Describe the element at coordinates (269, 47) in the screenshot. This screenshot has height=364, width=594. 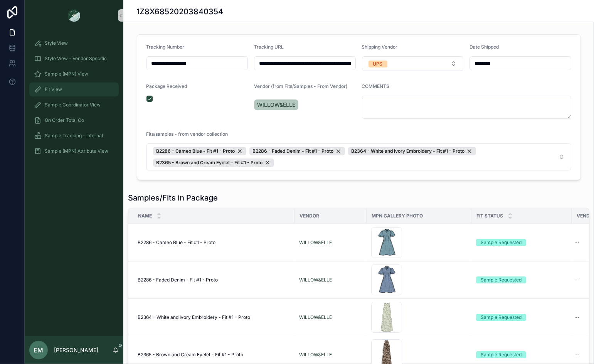
I see `span: Tracking URL` at that location.